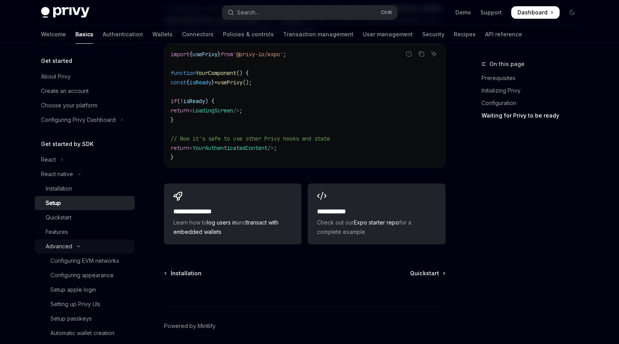 This screenshot has height=344, width=619. Describe the element at coordinates (67, 144) in the screenshot. I see `h5: Get started by SDK` at that location.